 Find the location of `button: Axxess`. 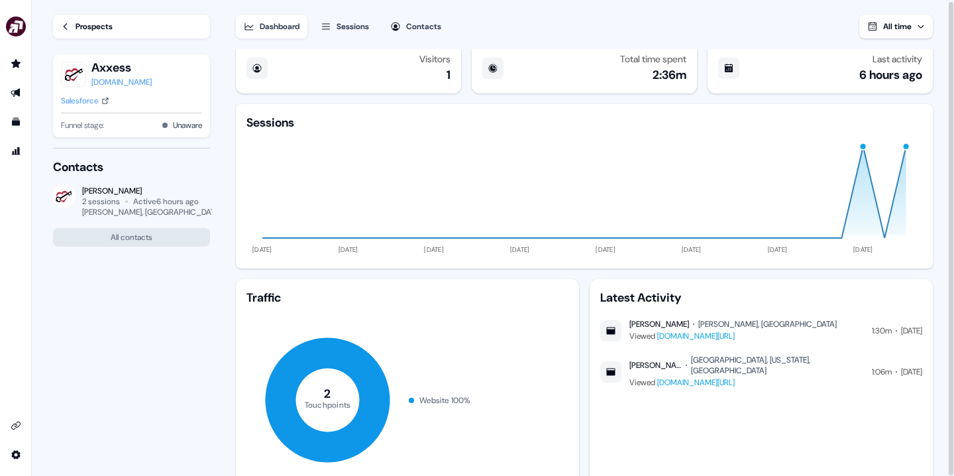

button: Axxess is located at coordinates (121, 68).